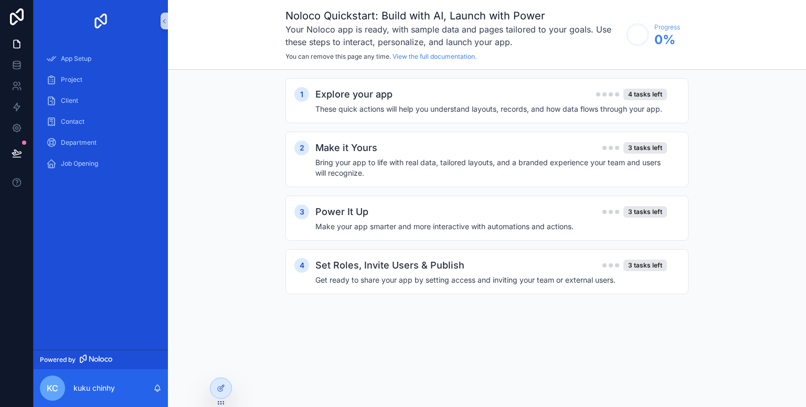 This screenshot has height=407, width=806. I want to click on span: 0 %, so click(667, 40).